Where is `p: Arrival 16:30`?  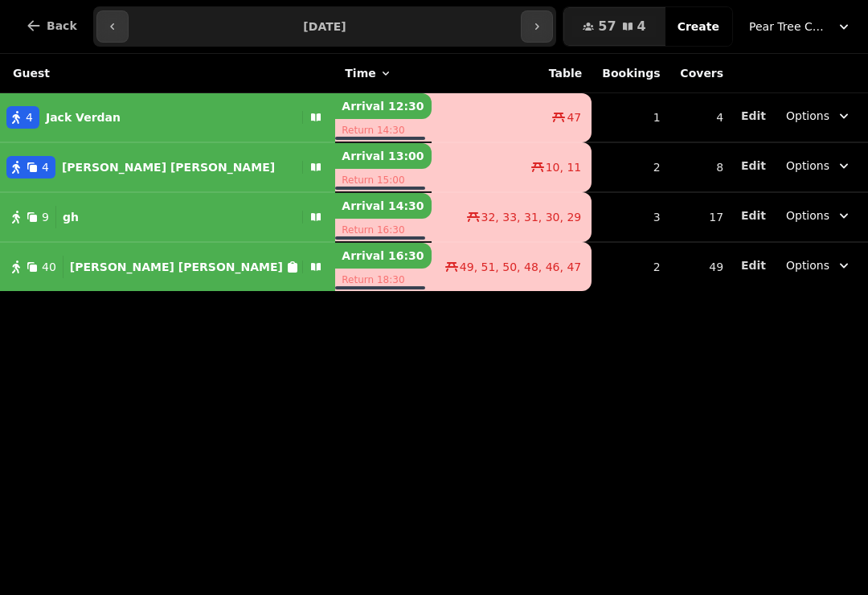
p: Arrival 16:30 is located at coordinates (383, 256).